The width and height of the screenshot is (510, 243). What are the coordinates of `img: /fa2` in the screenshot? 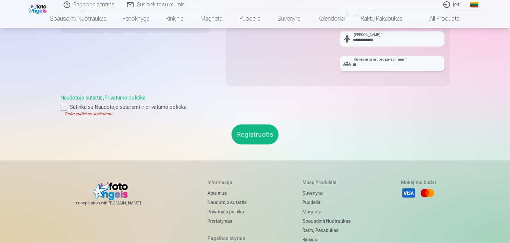 It's located at (38, 8).